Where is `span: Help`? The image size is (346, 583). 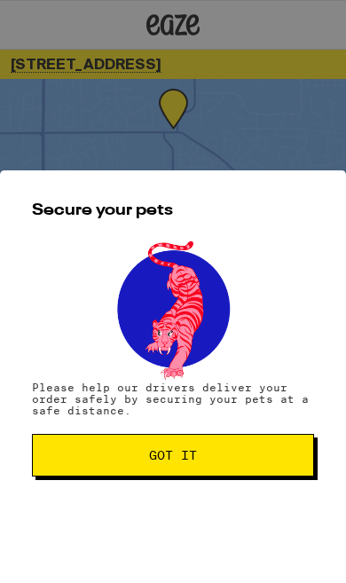 span: Help is located at coordinates (59, 20).